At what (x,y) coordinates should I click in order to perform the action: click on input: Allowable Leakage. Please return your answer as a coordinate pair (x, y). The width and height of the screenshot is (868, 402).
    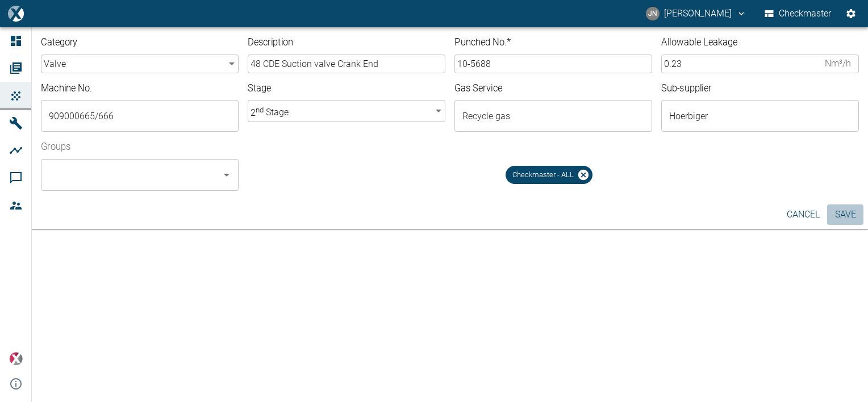
    Looking at the image, I should click on (740, 64).